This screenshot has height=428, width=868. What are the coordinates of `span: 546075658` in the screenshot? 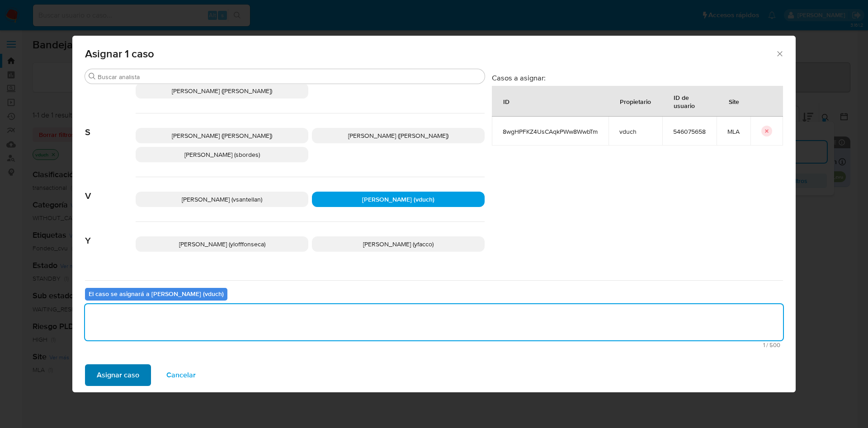 It's located at (689, 132).